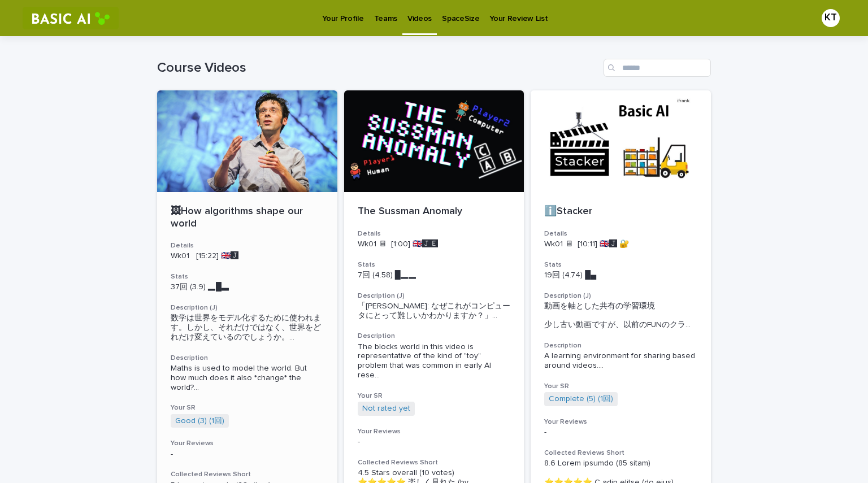  I want to click on div: 数学は世界をモデル化するために使われます。しかし、それだけではなく、世界をどれだけ変えているのでしょうか。 ブラックボックス」という言葉を耳にすることがありますが、これは実際には理解できない方法..., so click(247, 328).